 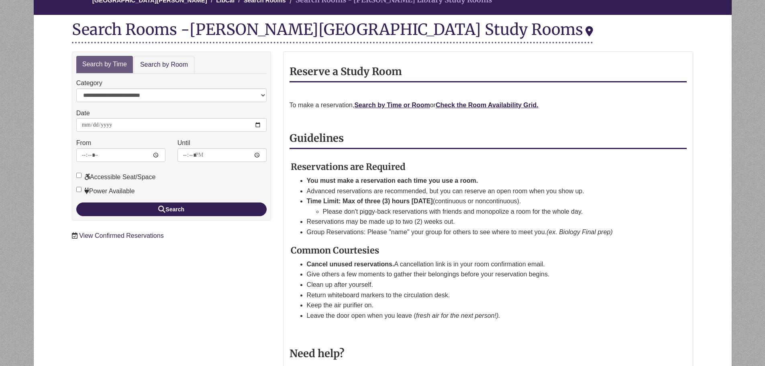 What do you see at coordinates (580, 232) in the screenshot?
I see `em: (ex. Biology Final prep)` at bounding box center [580, 232].